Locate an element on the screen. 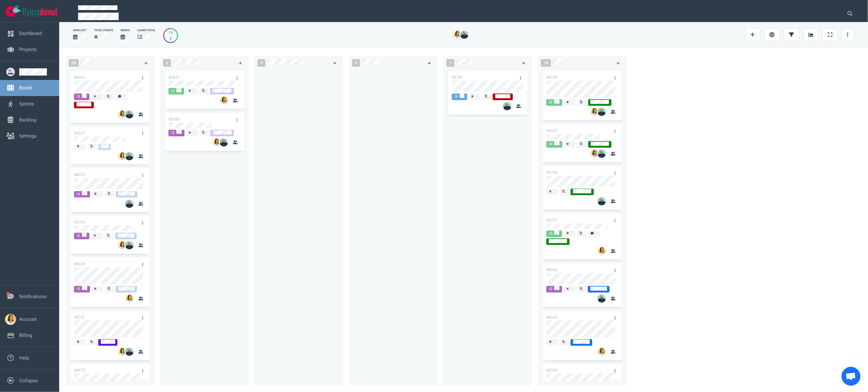 Image resolution: width=868 pixels, height=392 pixels. a: Settings is located at coordinates (28, 136).